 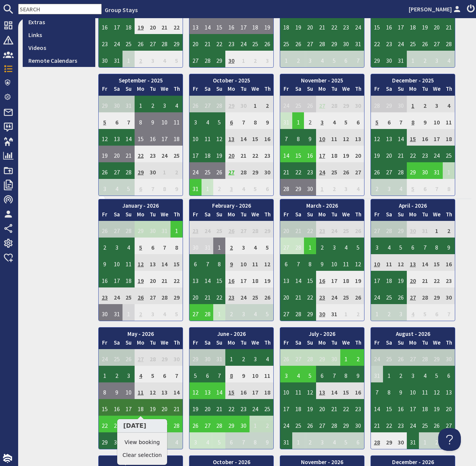 What do you see at coordinates (401, 154) in the screenshot?
I see `td: 21` at bounding box center [401, 154].